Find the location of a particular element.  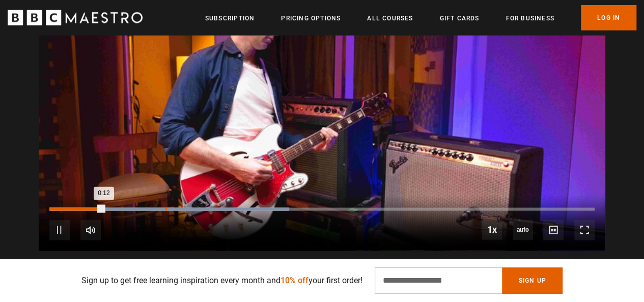

a: Pricing Options is located at coordinates (311, 19).